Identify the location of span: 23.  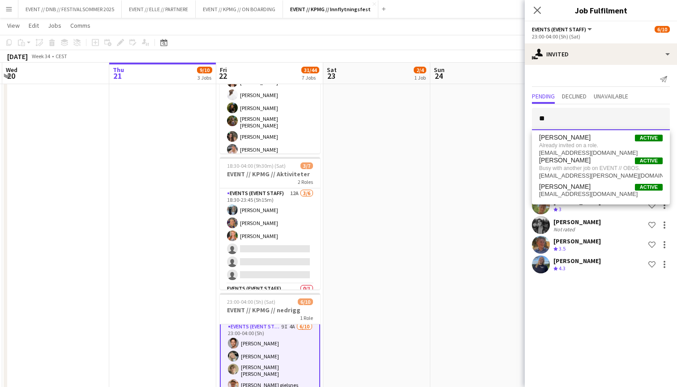
(331, 76).